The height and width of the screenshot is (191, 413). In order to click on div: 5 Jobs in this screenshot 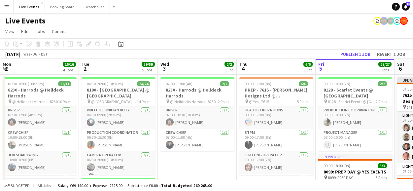, I will do `click(148, 70)`.